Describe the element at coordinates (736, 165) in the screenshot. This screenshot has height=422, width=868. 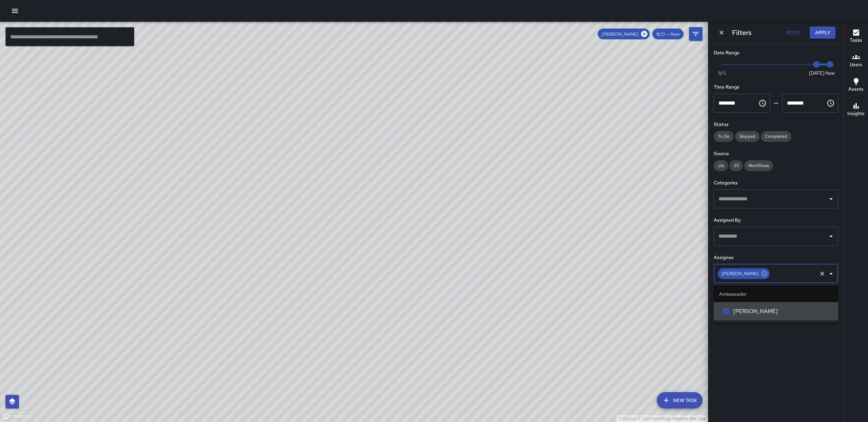
I see `span: 311` at that location.